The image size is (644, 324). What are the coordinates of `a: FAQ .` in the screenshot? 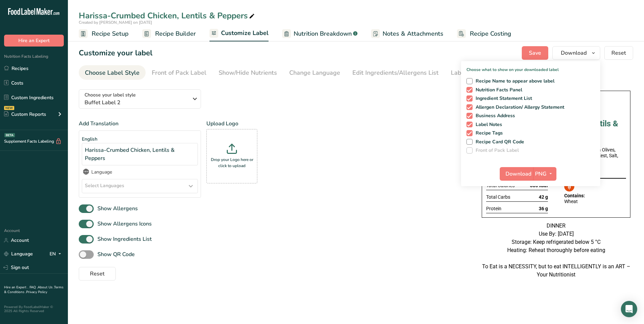 It's located at (33, 287).